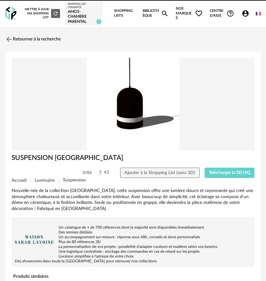  Describe the element at coordinates (160, 173) in the screenshot. I see `button: Ajouter à la Shopping List (sans 3D)` at that location.